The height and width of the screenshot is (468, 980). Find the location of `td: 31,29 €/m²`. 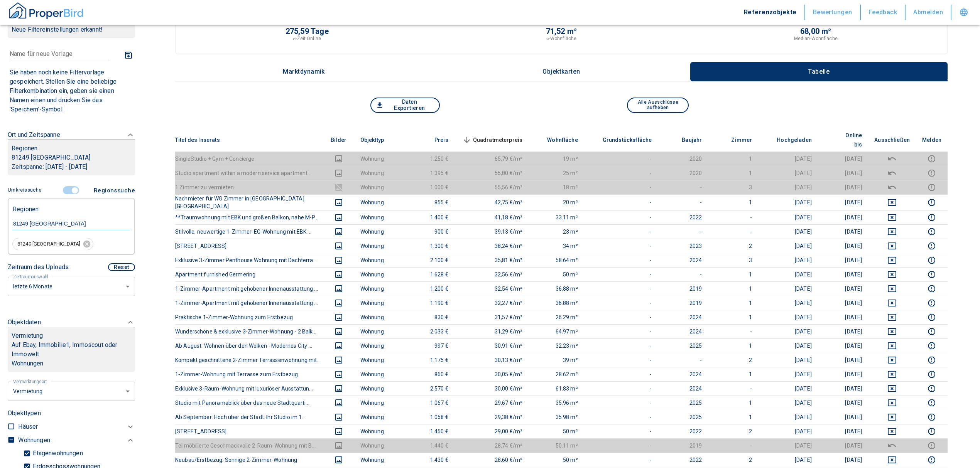

td: 31,29 €/m² is located at coordinates (492, 332).